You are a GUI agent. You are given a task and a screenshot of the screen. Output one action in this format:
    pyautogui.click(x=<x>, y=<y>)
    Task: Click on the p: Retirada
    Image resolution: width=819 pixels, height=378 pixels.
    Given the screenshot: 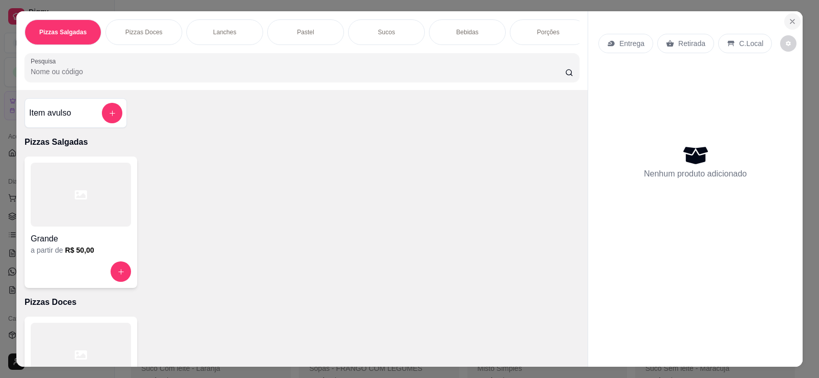 What is the action you would take?
    pyautogui.click(x=691, y=43)
    